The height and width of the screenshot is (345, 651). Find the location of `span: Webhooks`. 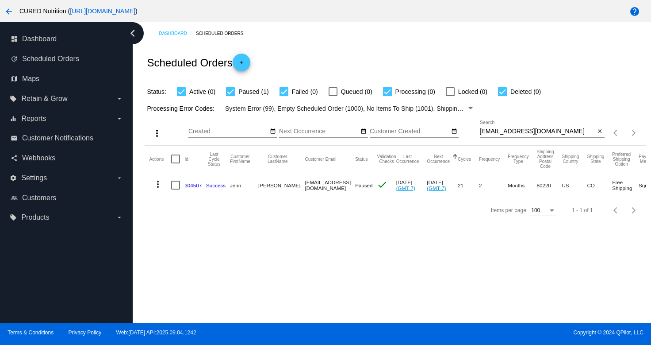

span: Webhooks is located at coordinates (38, 158).